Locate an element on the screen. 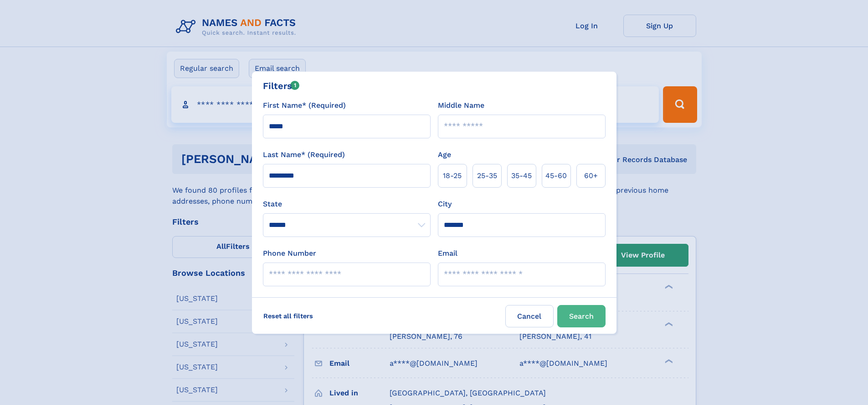 Image resolution: width=868 pixels, height=405 pixels. span: 35‑45 is located at coordinates (522, 175).